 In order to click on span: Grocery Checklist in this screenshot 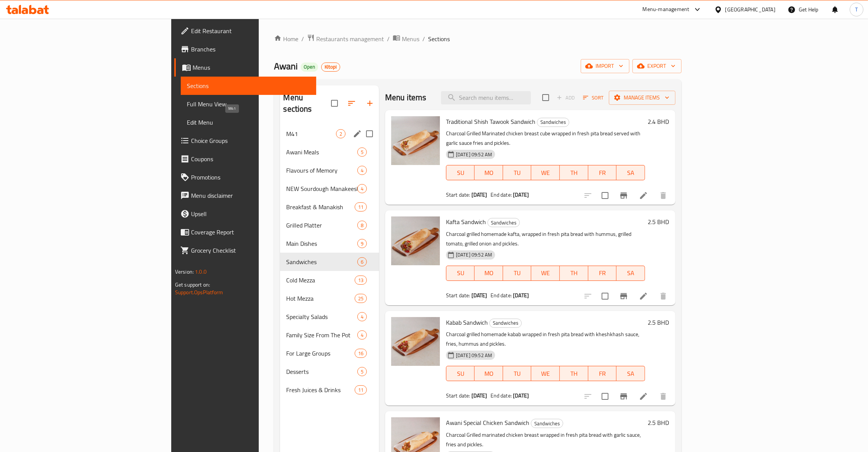, I will do `click(251, 250)`.